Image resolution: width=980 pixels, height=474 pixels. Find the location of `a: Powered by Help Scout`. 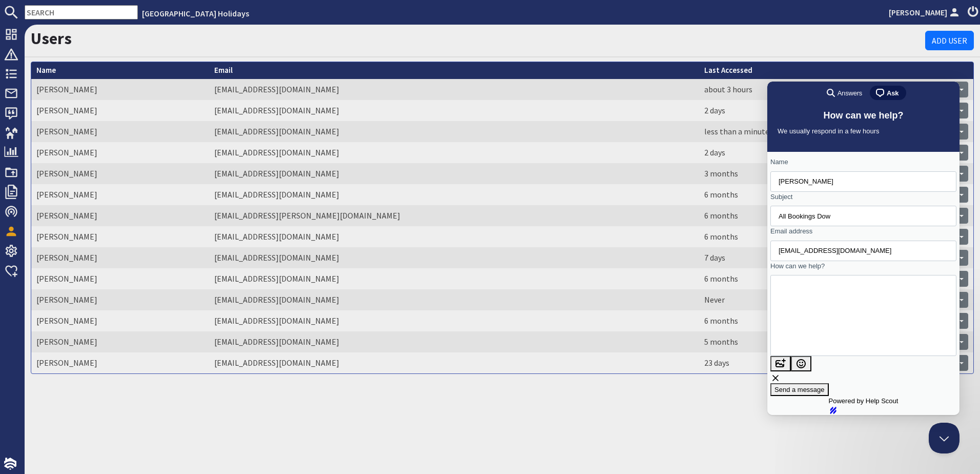

a: Powered by Help Scout is located at coordinates (97, 329).